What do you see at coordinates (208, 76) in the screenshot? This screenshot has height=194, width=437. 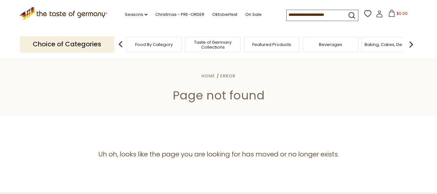 I see `span: Home` at bounding box center [208, 76].